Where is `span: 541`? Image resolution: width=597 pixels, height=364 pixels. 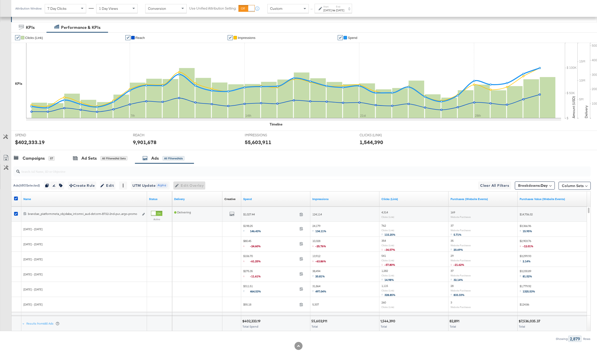 span: 541 is located at coordinates (383, 256).